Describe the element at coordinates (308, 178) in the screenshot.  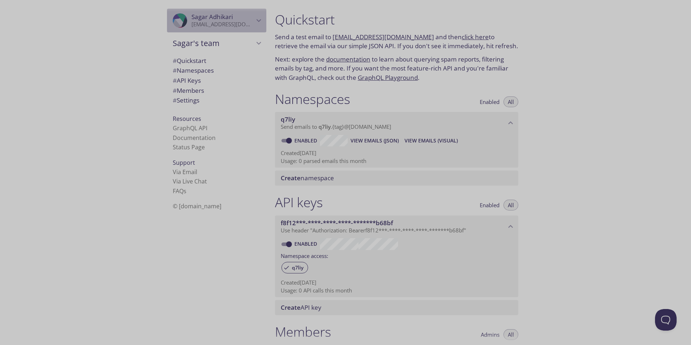
I see `span: namespace` at that location.